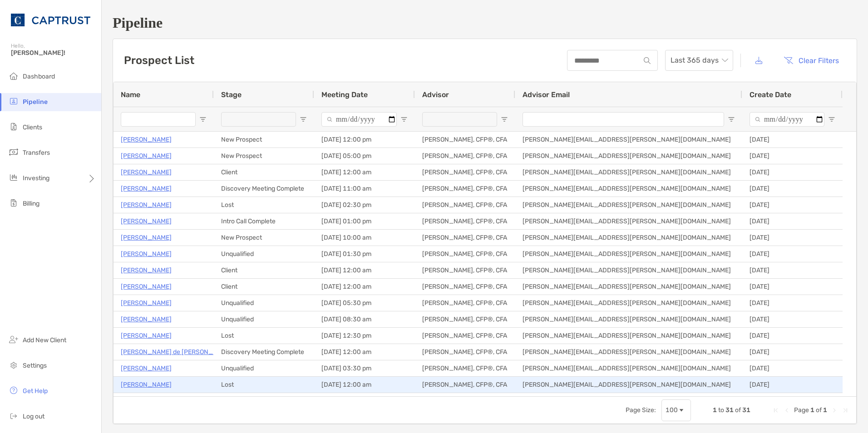 This screenshot has height=433, width=868. Describe the element at coordinates (263, 221) in the screenshot. I see `div: Intro Call Complete` at that location.